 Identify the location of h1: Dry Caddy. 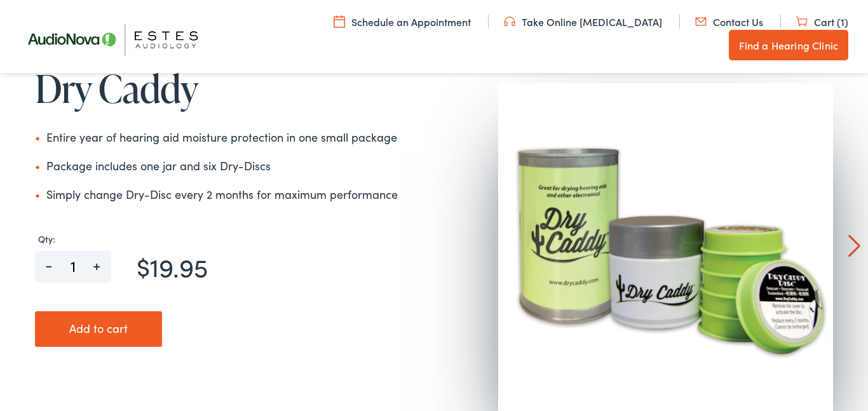
(234, 88).